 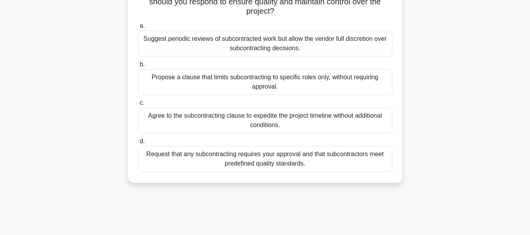 What do you see at coordinates (142, 102) in the screenshot?
I see `span: c.` at bounding box center [142, 102].